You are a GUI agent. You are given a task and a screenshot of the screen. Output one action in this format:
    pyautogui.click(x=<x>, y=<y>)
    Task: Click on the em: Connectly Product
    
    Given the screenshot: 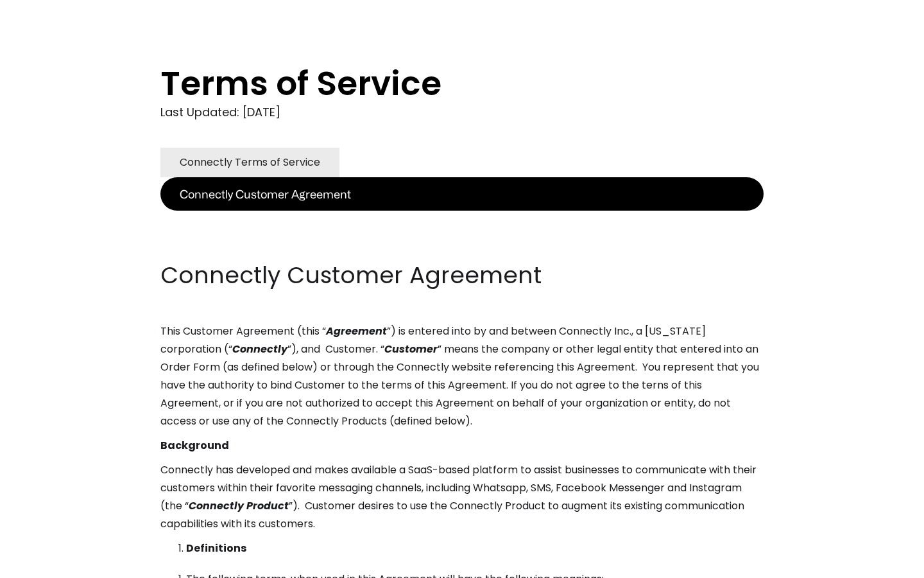 What is the action you would take?
    pyautogui.click(x=239, y=505)
    